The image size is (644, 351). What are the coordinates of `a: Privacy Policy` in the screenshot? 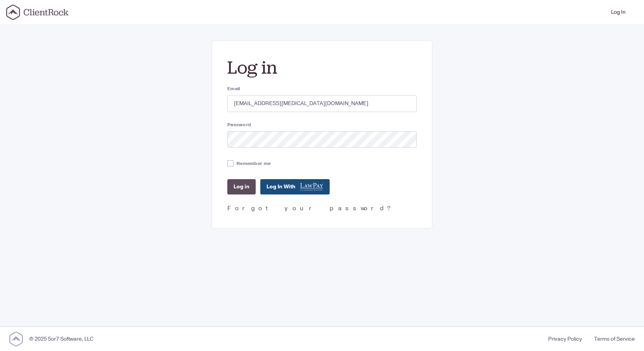 It's located at (565, 339).